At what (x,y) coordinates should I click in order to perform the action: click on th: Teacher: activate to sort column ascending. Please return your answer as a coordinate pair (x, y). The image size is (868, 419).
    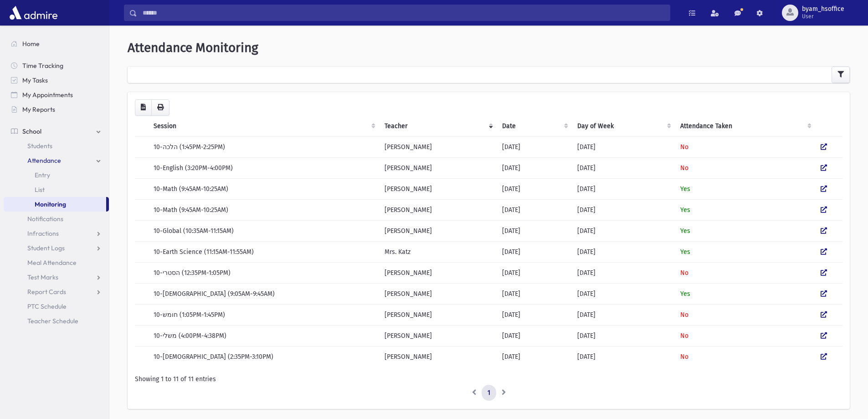
    Looking at the image, I should click on (438, 126).